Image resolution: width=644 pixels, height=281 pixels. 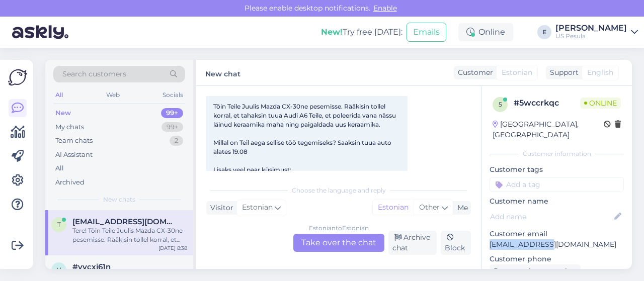 What do you see at coordinates (557, 170) in the screenshot?
I see `p: Customer tags` at bounding box center [557, 170].